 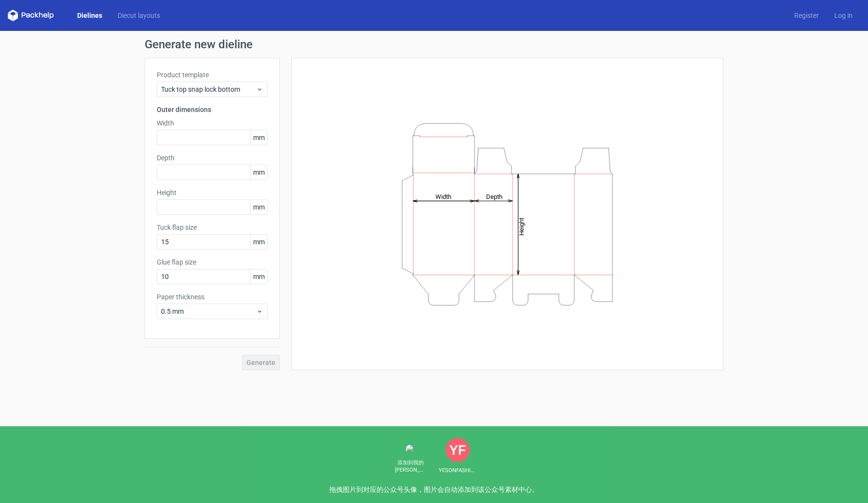 What do you see at coordinates (494, 196) in the screenshot?
I see `tspan: Depth` at bounding box center [494, 196].